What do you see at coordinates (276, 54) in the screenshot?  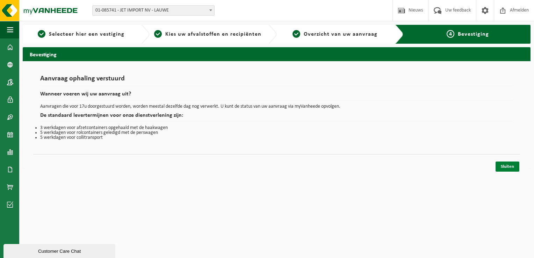 I see `h2: Bevestiging` at bounding box center [276, 54].